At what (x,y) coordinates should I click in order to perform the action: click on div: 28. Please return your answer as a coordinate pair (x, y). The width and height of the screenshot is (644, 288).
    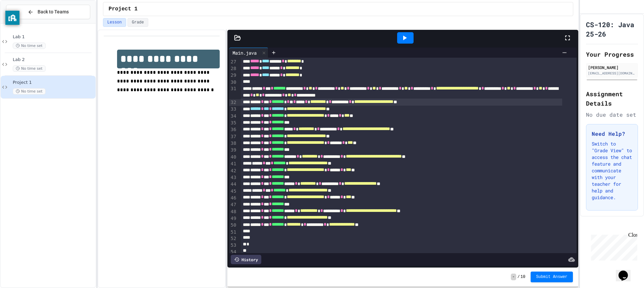
    Looking at the image, I should click on (233, 69).